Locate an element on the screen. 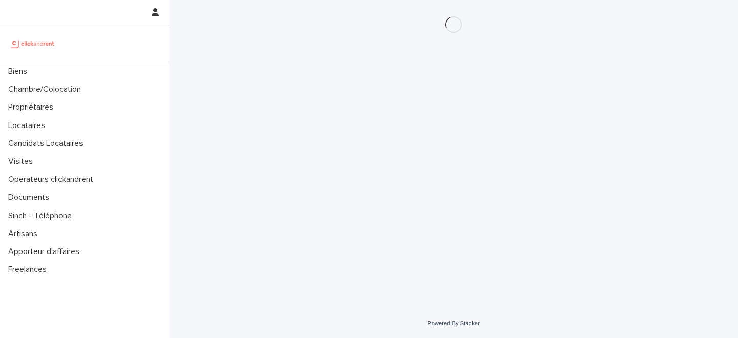 This screenshot has height=338, width=738. p: Documents is located at coordinates (31, 197).